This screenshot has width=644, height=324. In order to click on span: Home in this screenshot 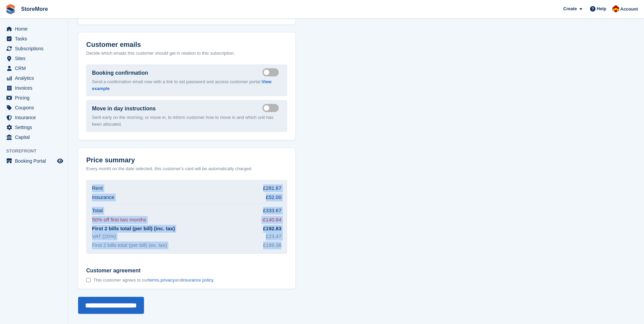, I will do `click(35, 29)`.